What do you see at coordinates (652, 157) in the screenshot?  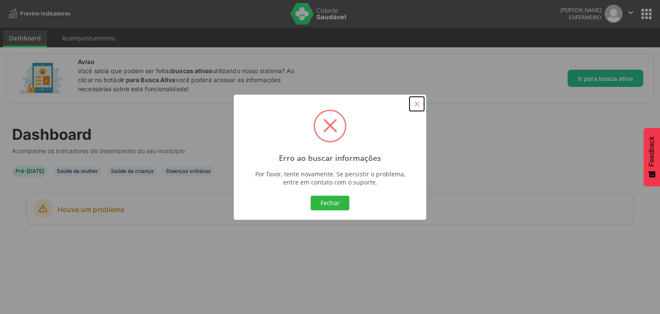 I see `button: Feedback - Mostrar pesquisa` at bounding box center [652, 157].